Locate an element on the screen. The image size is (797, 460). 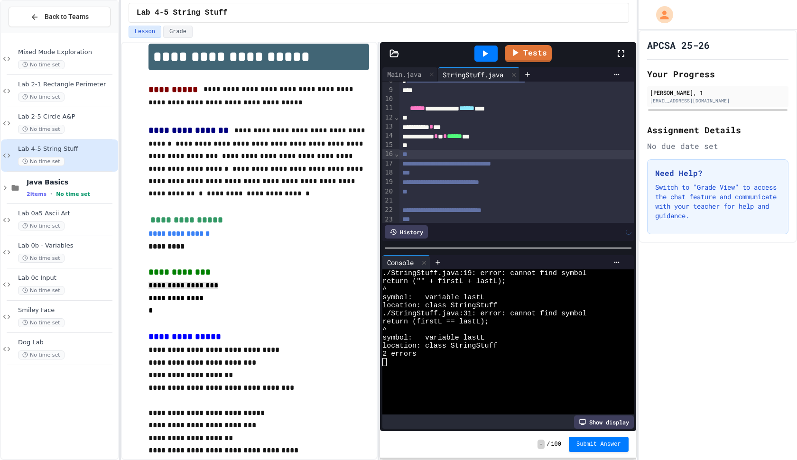
span: ./StringStuff.java:19: error: cannot find symbol is located at coordinates (485, 273).